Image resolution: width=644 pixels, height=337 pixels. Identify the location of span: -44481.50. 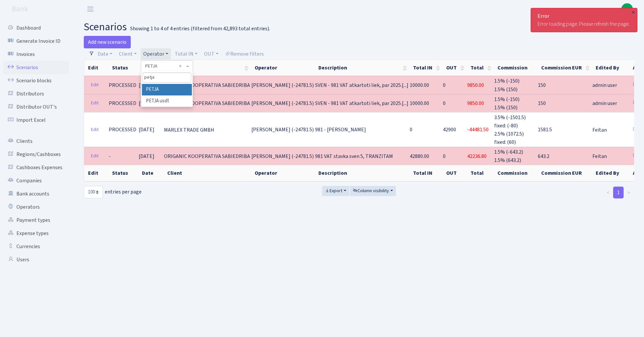
(478, 130).